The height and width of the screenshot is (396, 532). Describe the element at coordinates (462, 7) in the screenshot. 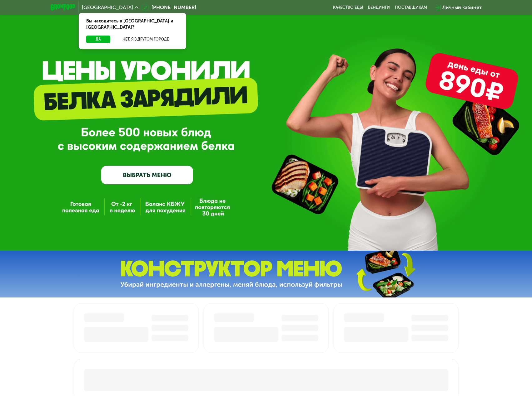

I see `div: Личный кабинет` at that location.